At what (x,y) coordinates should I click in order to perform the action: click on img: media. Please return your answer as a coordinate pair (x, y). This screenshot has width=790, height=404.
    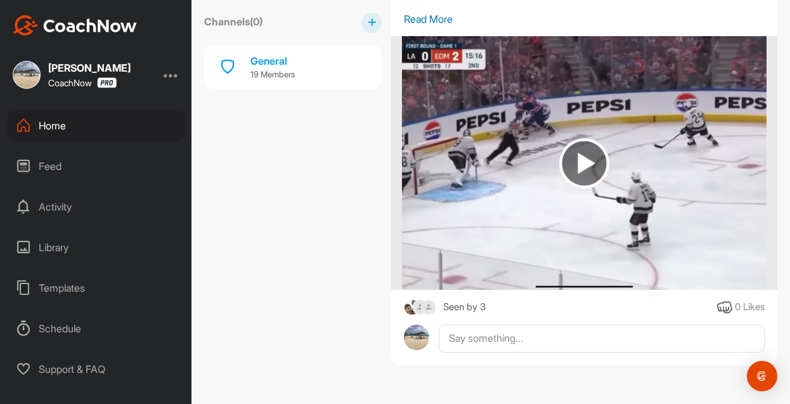
    Looking at the image, I should click on (584, 163).